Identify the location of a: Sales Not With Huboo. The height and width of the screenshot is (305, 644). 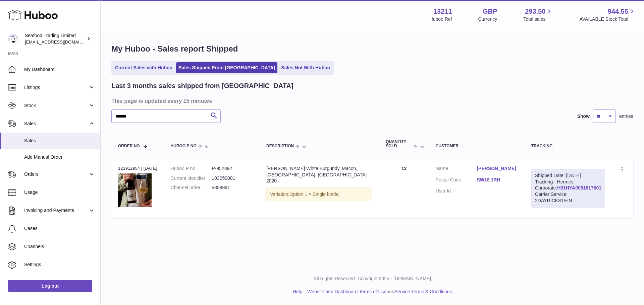
(305, 67).